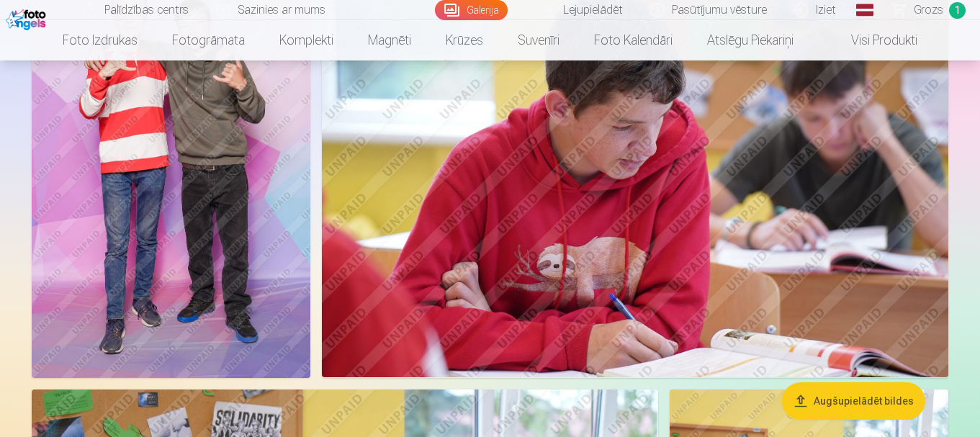 This screenshot has height=437, width=980. What do you see at coordinates (957, 10) in the screenshot?
I see `span: 1` at bounding box center [957, 10].